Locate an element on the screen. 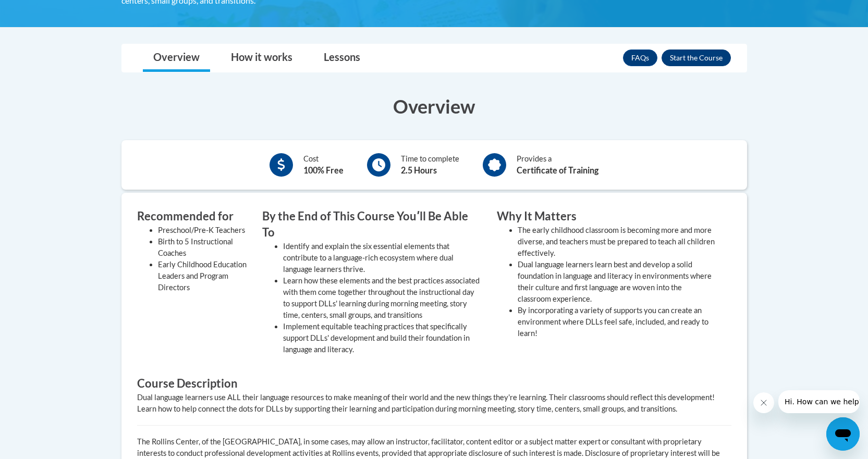 The width and height of the screenshot is (868, 459). b: 2.5 Hours is located at coordinates (419, 170).